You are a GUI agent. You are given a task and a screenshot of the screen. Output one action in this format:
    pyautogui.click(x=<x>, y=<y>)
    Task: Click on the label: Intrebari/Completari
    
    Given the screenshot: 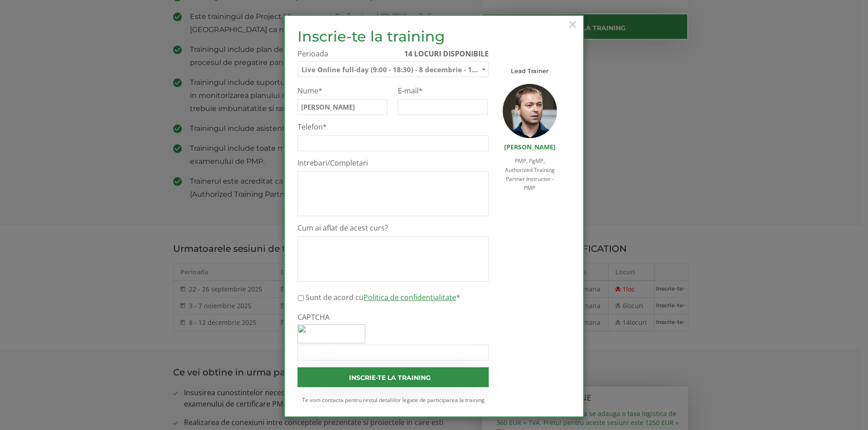 What is the action you would take?
    pyautogui.click(x=393, y=163)
    